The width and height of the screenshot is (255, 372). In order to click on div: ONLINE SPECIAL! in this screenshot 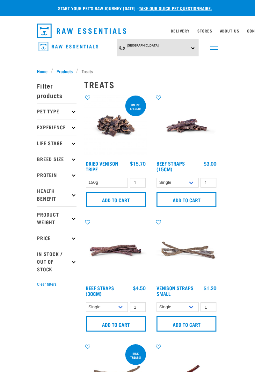, I will do `click(136, 107)`.